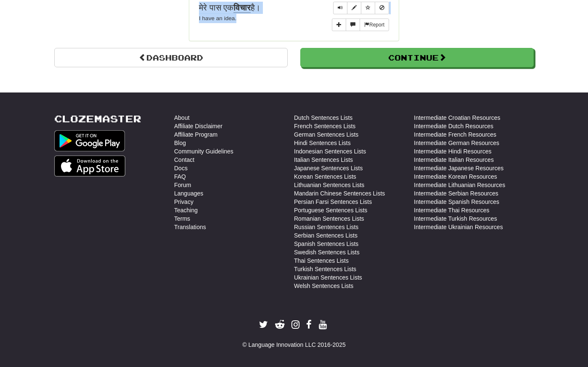 Image resolution: width=588 pixels, height=367 pixels. I want to click on a: German Sentences Lists, so click(327, 135).